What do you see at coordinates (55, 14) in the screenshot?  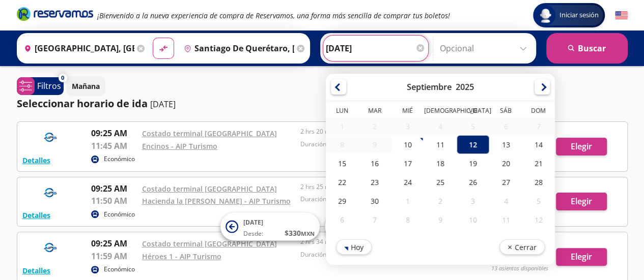 I see `i: Brand Logo` at bounding box center [55, 14].